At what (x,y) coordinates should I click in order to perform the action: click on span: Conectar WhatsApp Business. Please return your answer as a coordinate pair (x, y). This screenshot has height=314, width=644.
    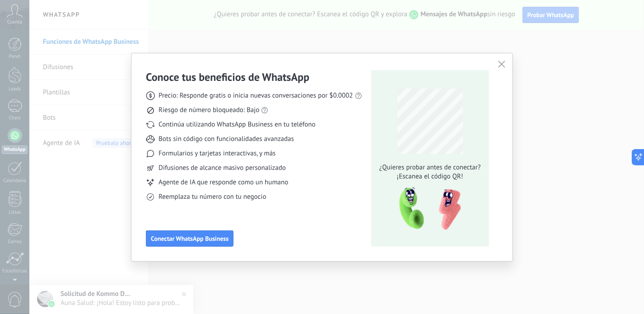
    Looking at the image, I should click on (190, 239).